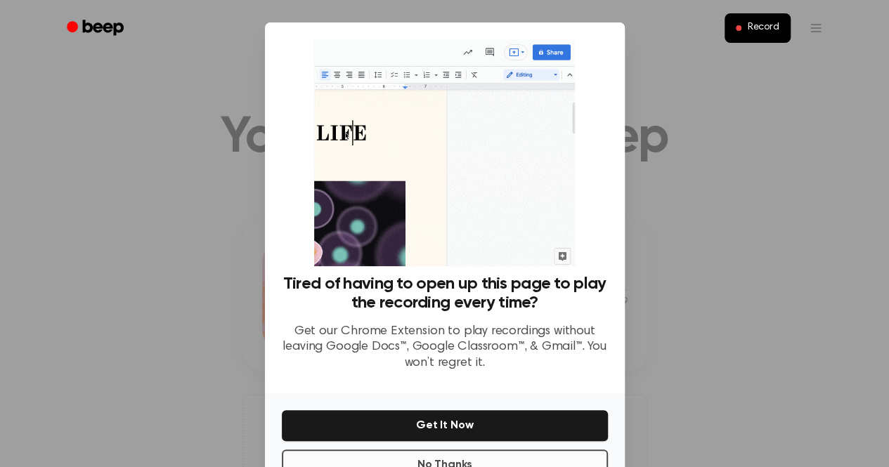  What do you see at coordinates (816, 28) in the screenshot?
I see `button: Open menu` at bounding box center [816, 28].